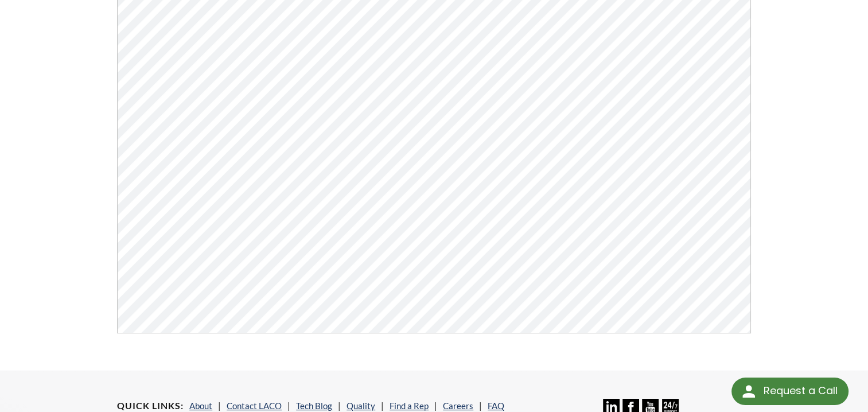 The height and width of the screenshot is (412, 868). What do you see at coordinates (457, 406) in the screenshot?
I see `a: Careers` at bounding box center [457, 406].